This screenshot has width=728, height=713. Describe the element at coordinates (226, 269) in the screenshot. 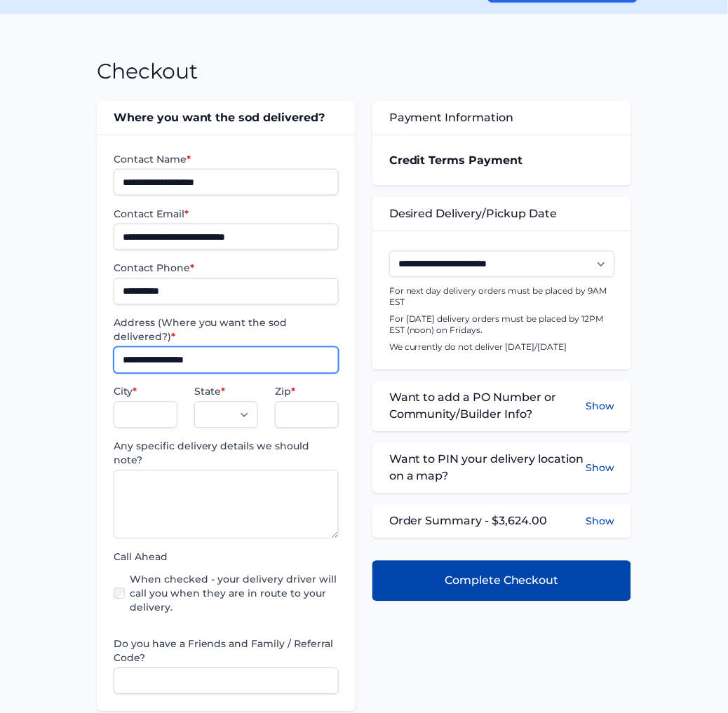

I see `label: Contact Phone` at that location.